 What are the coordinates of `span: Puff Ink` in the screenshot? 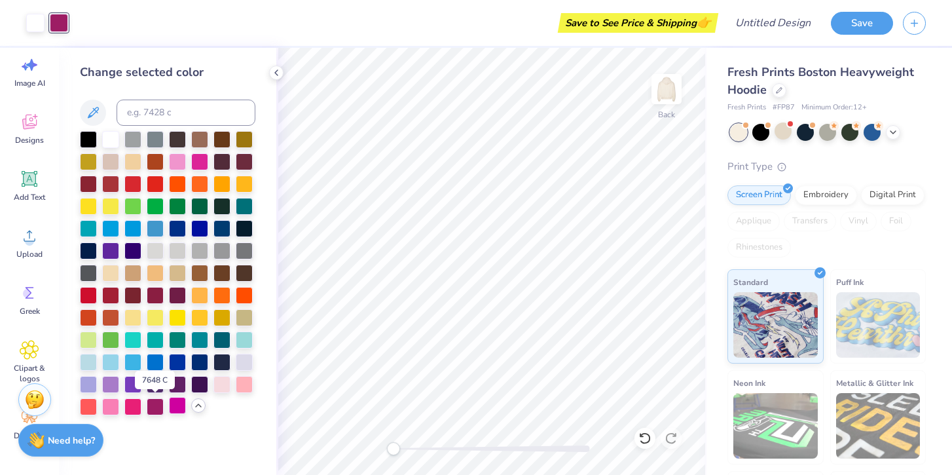 It's located at (850, 281).